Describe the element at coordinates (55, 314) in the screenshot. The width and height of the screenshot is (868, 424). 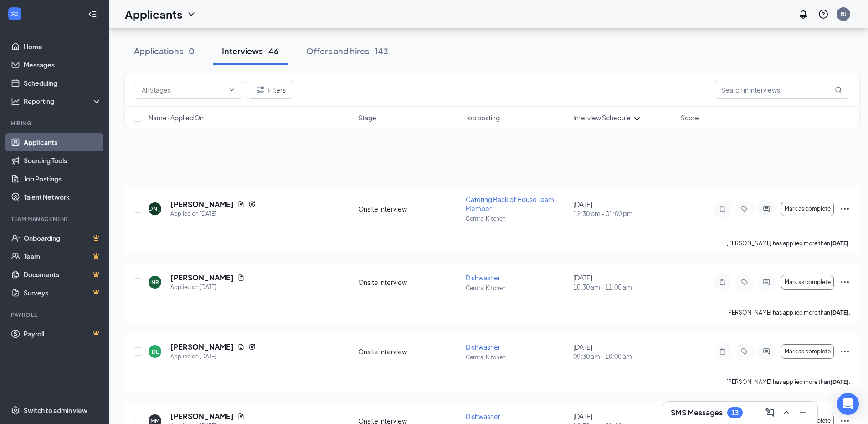
I see `div: Payroll` at that location.